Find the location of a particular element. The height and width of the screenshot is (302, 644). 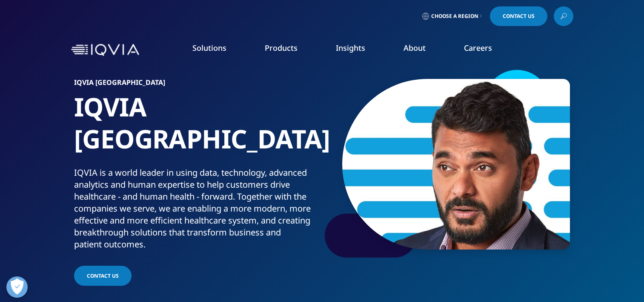

a: About is located at coordinates (414, 48).